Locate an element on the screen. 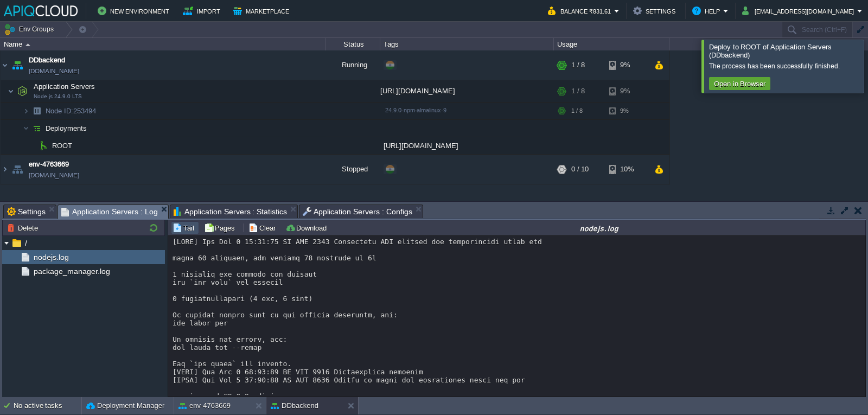 This screenshot has width=868, height=415. a: DDbackend is located at coordinates (47, 60).